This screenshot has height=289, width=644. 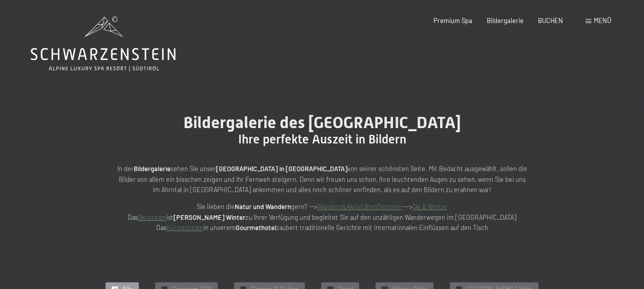 What do you see at coordinates (263, 207) in the screenshot?
I see `strong: Natur und Wandern` at bounding box center [263, 207].